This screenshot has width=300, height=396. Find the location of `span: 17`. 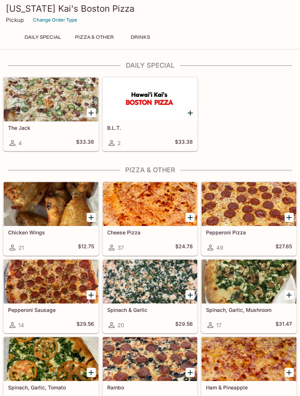

span: 17 is located at coordinates (219, 325).